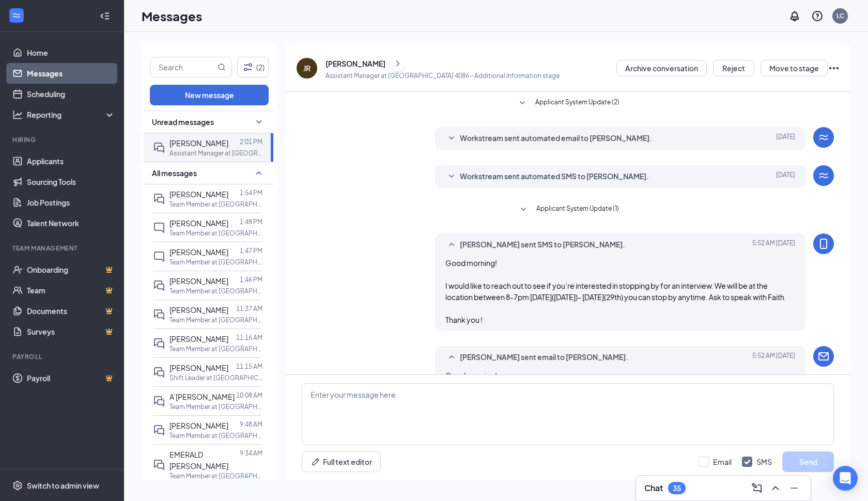  What do you see at coordinates (17, 115) in the screenshot?
I see `svg: Analysis` at bounding box center [17, 115].